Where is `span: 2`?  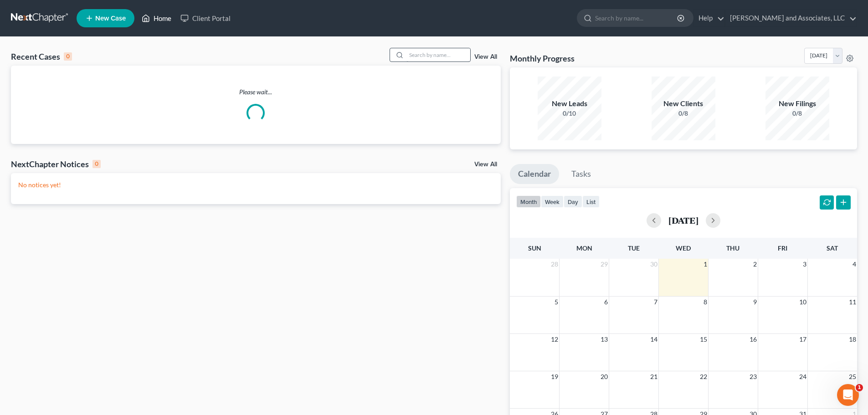
span: 2 is located at coordinates (755, 264).